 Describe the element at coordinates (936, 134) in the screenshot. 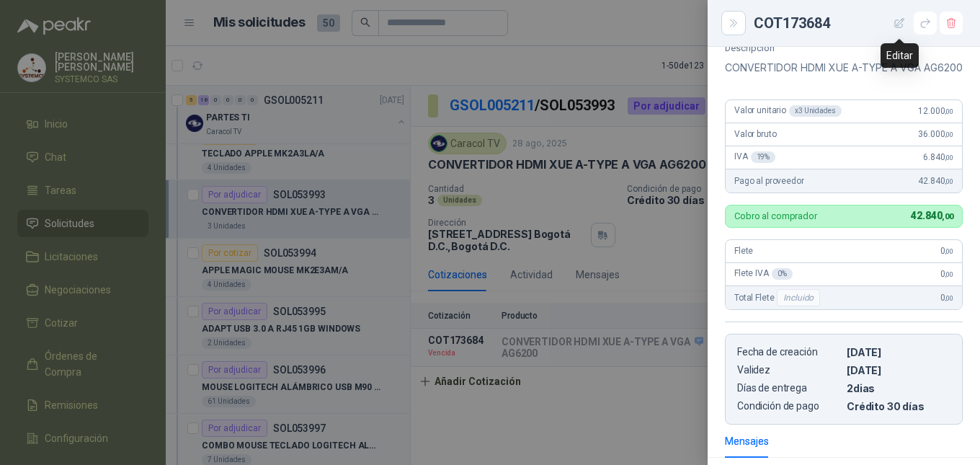

I see `span: 36.000` at that location.